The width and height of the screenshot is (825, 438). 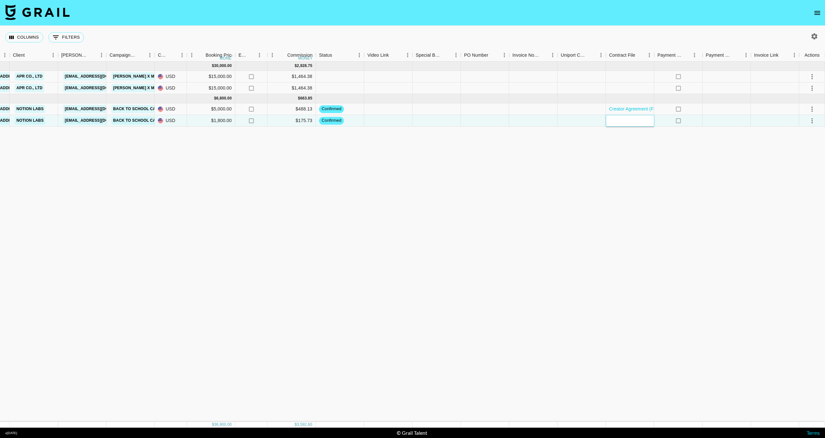 What do you see at coordinates (331, 121) in the screenshot?
I see `span: confirmed` at bounding box center [331, 121].